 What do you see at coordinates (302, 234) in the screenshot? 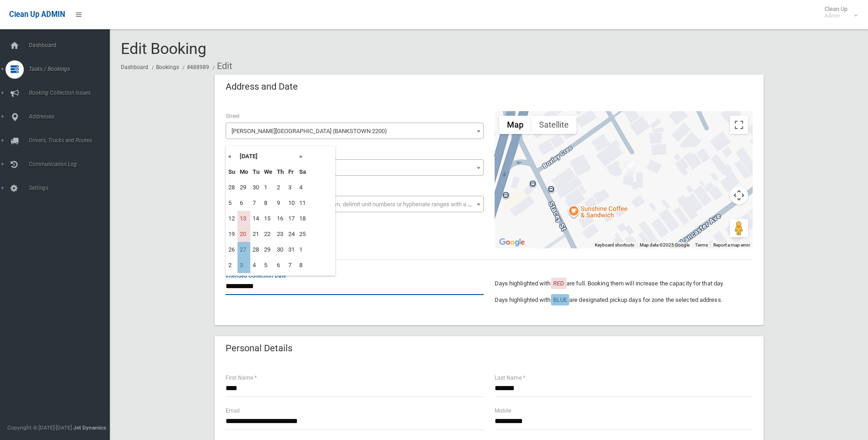
I see `td: 25` at bounding box center [302, 234].